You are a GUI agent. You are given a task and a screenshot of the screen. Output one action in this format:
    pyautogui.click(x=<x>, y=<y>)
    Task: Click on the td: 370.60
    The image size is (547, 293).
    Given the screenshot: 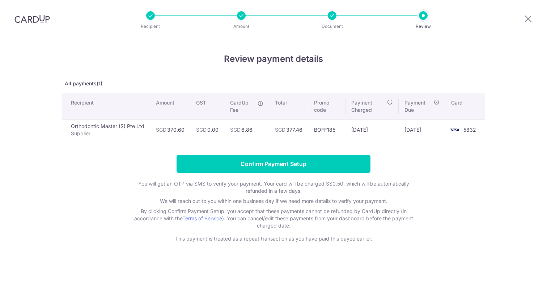 What is the action you would take?
    pyautogui.click(x=170, y=130)
    